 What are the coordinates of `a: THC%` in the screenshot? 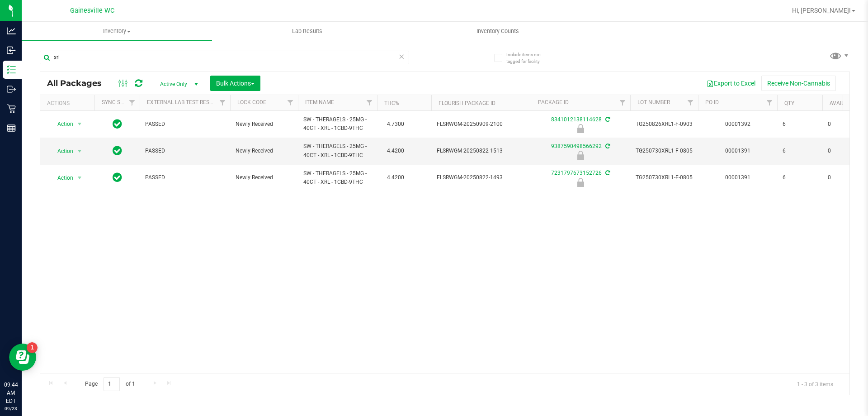 It's located at (391, 103).